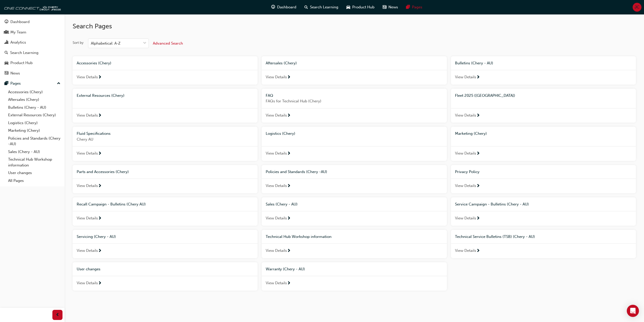  What do you see at coordinates (32, 53) in the screenshot?
I see `a: Search Learning` at bounding box center [32, 53].